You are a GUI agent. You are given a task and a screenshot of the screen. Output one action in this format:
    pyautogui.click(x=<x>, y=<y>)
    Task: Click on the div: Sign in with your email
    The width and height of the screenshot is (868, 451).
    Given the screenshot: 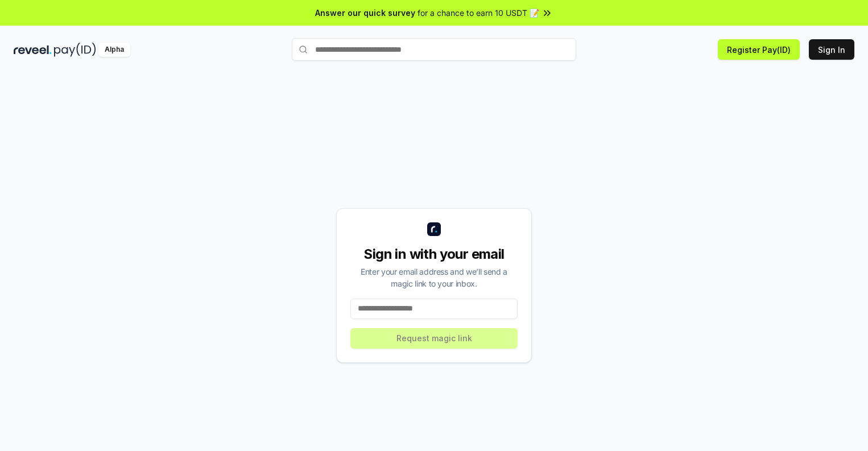 What is the action you would take?
    pyautogui.click(x=434, y=254)
    